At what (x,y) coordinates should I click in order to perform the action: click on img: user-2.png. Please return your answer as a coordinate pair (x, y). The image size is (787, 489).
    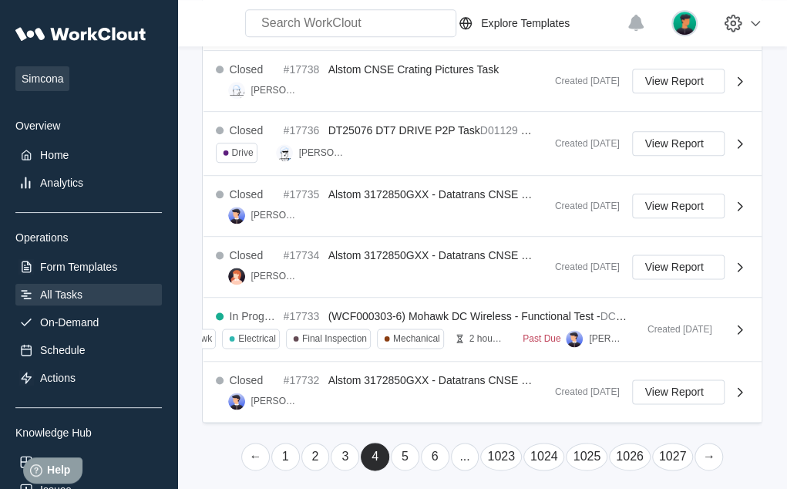
    Looking at the image, I should click on (237, 276).